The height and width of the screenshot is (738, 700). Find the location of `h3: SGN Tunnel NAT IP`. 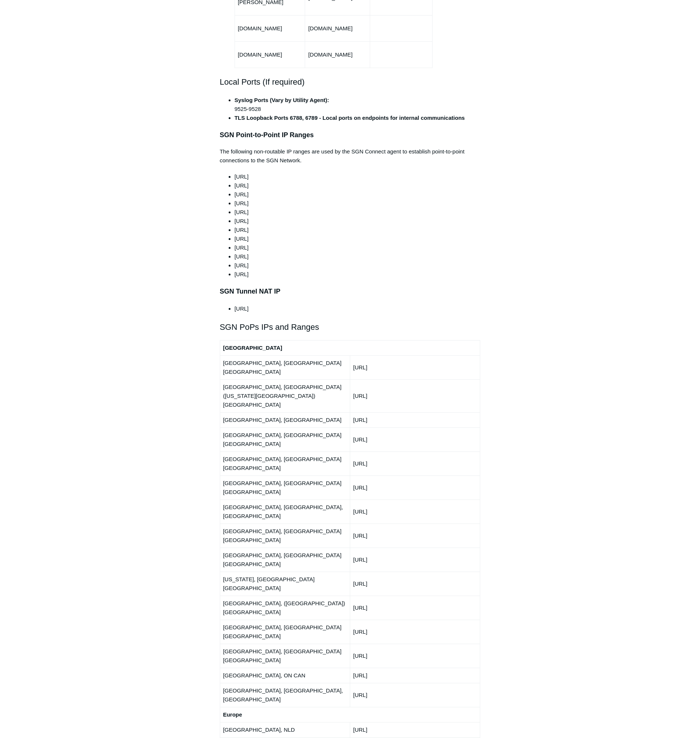

h3: SGN Tunnel NAT IP is located at coordinates (350, 291).